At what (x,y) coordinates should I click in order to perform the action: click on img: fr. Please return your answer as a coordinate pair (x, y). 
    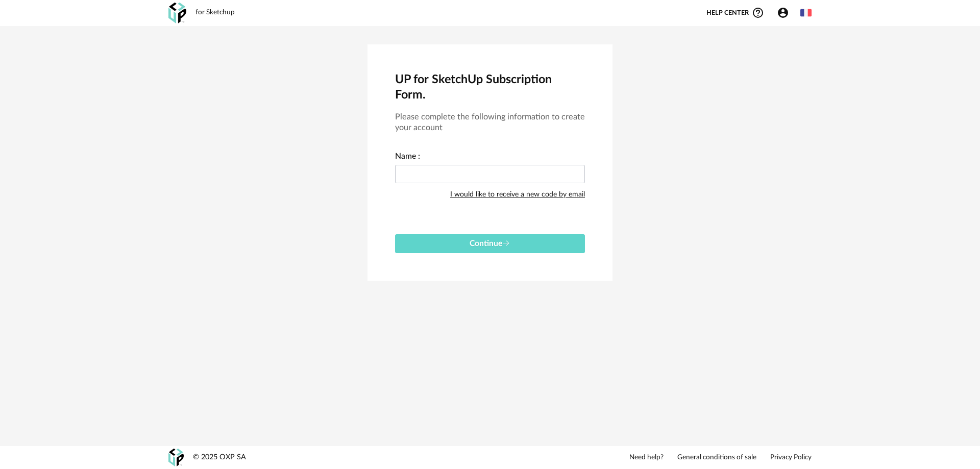
    Looking at the image, I should click on (806, 13).